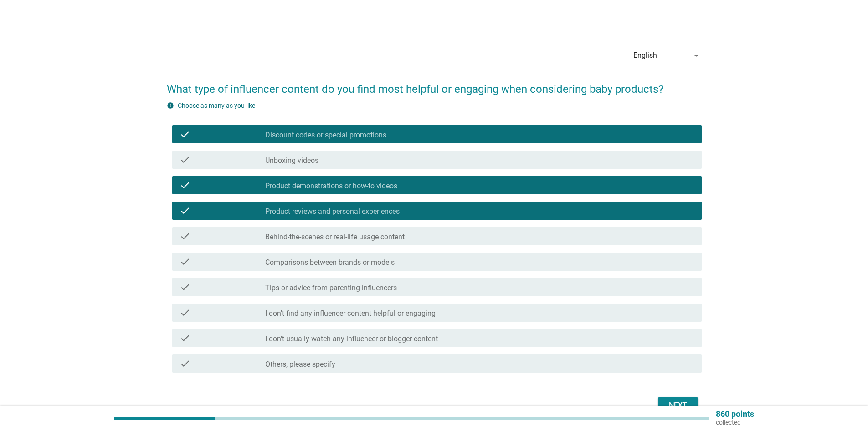  Describe the element at coordinates (351, 340) in the screenshot. I see `label: I don't usually watch any influencer or blogger content` at that location.